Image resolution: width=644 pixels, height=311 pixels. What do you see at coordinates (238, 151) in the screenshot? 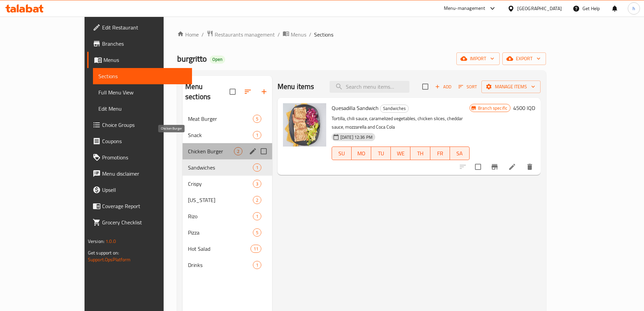
I see `span: 2` at bounding box center [238, 151].